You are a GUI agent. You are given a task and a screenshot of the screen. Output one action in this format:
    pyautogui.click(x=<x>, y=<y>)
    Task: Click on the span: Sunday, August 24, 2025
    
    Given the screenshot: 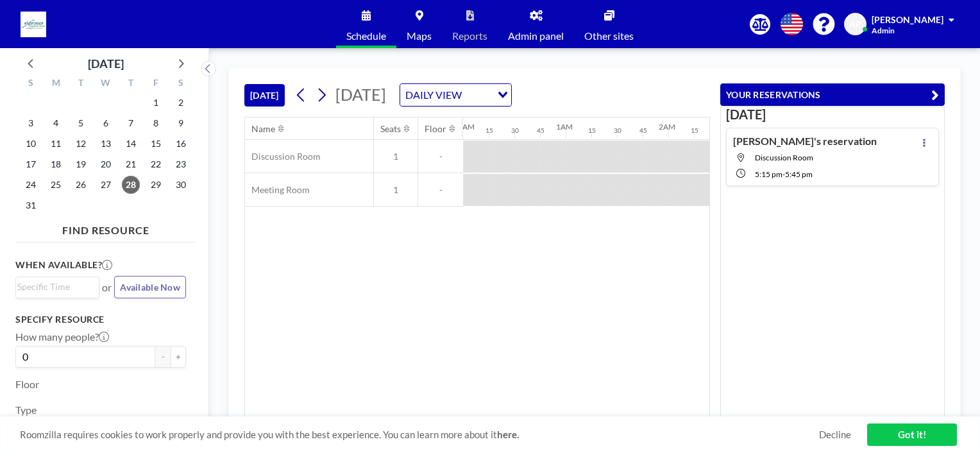 What is the action you would take?
    pyautogui.click(x=31, y=185)
    